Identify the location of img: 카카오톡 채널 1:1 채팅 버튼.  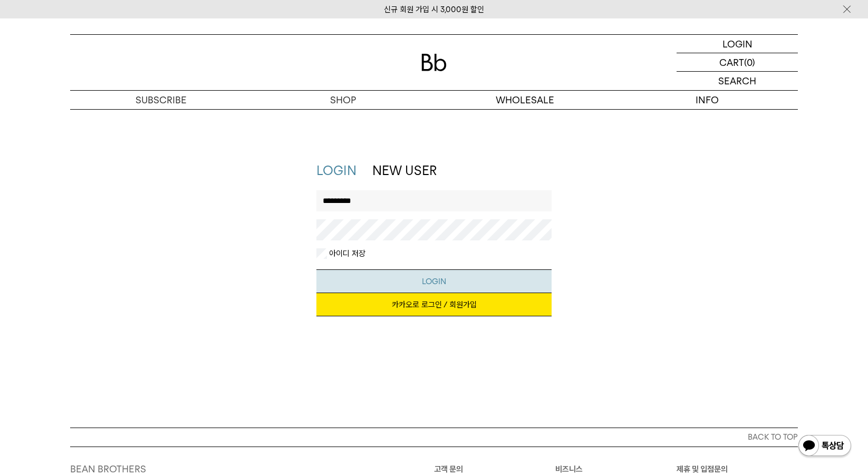
(825, 447).